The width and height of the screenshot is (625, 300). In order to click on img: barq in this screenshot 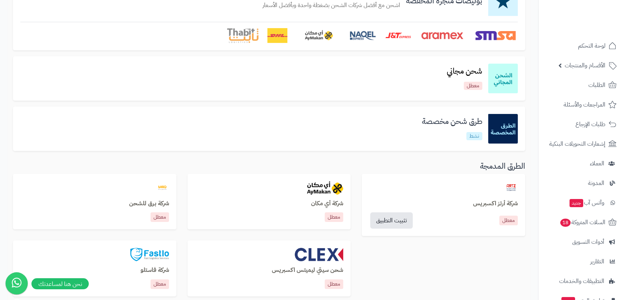, I will do `click(162, 188)`.